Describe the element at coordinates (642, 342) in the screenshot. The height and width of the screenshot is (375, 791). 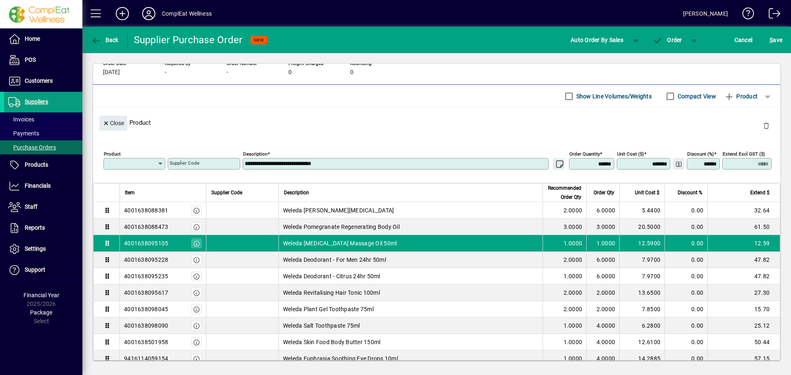
I see `td: 12.6100` at that location.